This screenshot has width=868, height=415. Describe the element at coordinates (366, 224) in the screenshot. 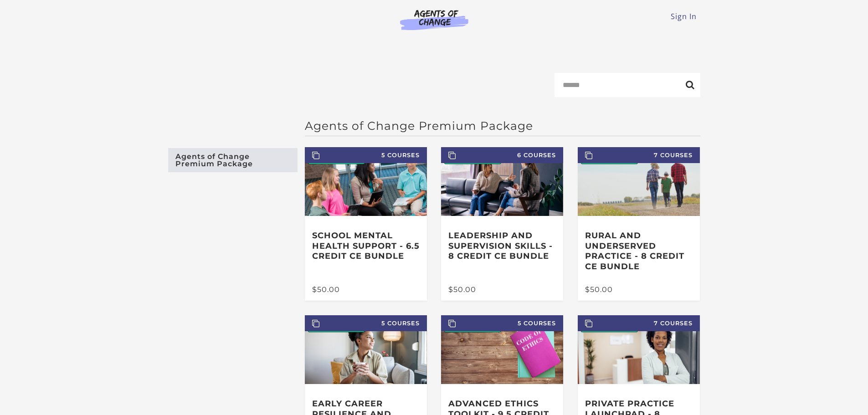

I see `a: 5 Courses School Mental Health Support - 6.5 Credit CE Bundle $50.00` at that location.